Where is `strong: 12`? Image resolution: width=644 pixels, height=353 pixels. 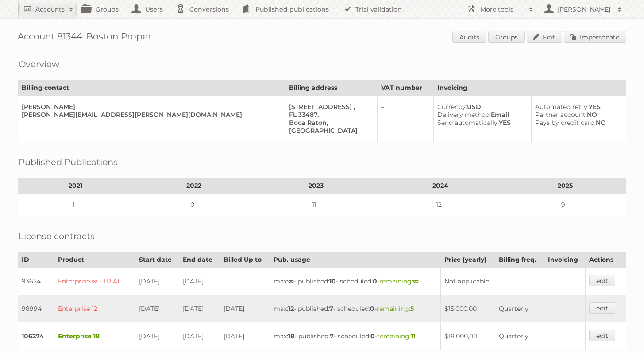
strong: 12 is located at coordinates (291, 309).